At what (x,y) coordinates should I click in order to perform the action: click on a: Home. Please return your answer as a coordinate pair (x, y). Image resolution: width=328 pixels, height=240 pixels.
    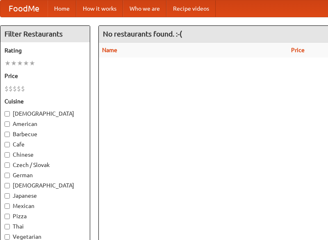
    Looking at the image, I should click on (62, 9).